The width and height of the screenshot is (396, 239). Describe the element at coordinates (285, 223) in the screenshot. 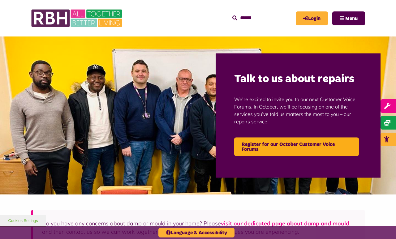

I see `a: visit our dedicated page about damp and mould` at that location.